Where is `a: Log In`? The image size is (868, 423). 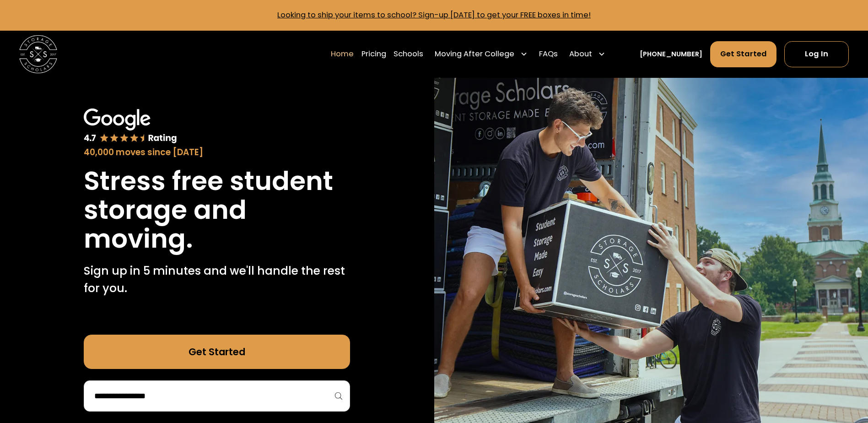 a: Log In is located at coordinates (816, 54).